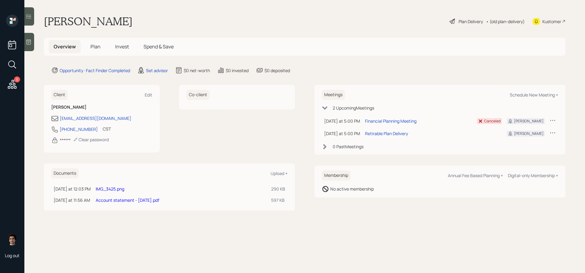  I want to click on div: Set advisor, so click(157, 70).